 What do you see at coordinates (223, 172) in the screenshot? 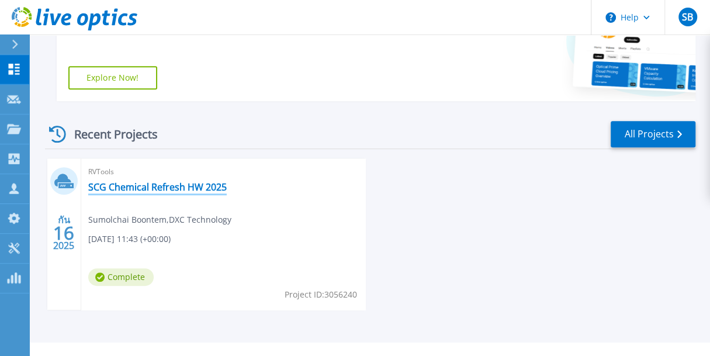
I see `span: RVTools` at bounding box center [223, 172].